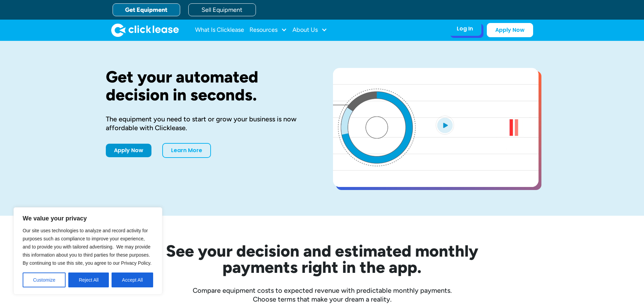 Image resolution: width=644 pixels, height=308 pixels. What do you see at coordinates (146, 10) in the screenshot?
I see `a: Get Equipment` at bounding box center [146, 10].